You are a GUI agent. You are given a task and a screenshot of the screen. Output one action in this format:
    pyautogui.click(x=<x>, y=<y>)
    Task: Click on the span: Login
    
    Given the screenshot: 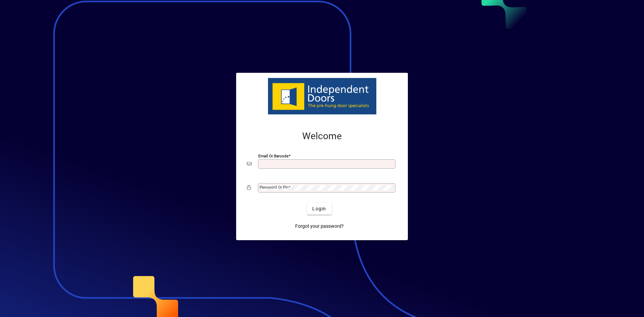 What is the action you would take?
    pyautogui.click(x=319, y=209)
    